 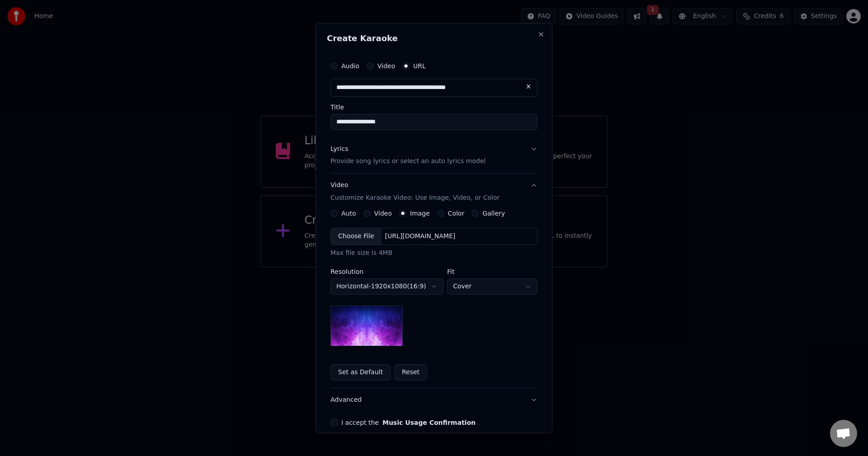 I want to click on div: Video, so click(x=415, y=192).